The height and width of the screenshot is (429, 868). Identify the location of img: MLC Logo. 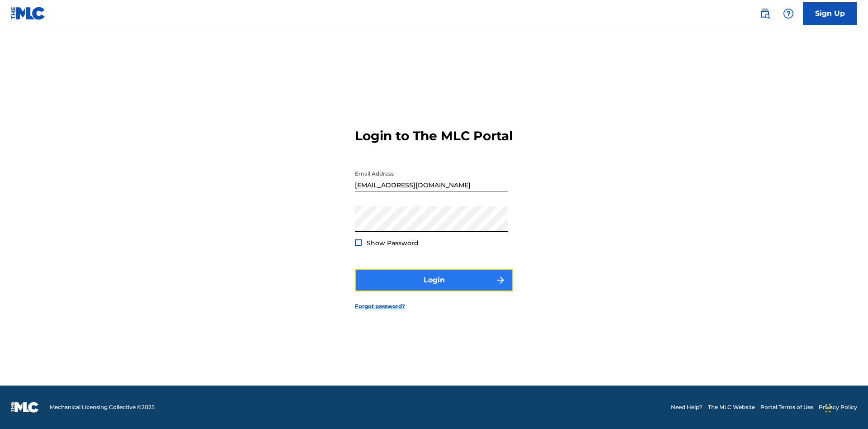
(28, 13).